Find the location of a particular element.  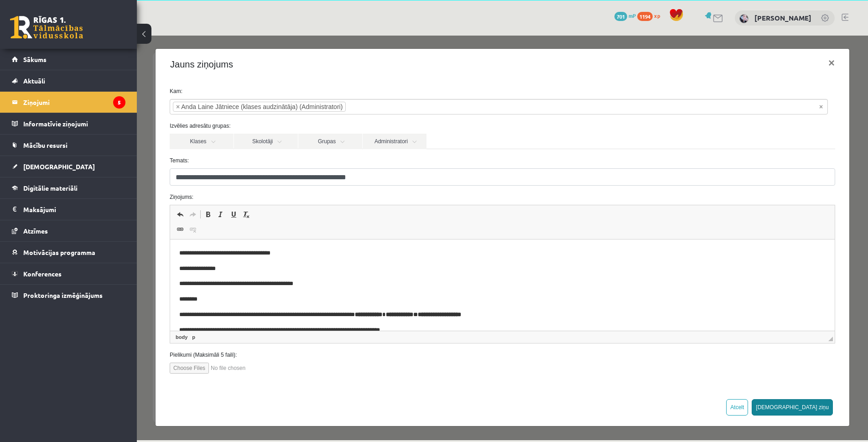

span: xp is located at coordinates (657, 15).